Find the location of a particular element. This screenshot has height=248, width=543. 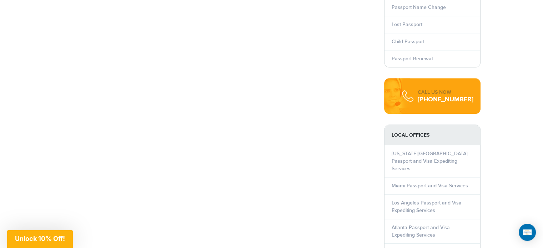

a: Miami Passport and Visa Services is located at coordinates (430, 186).